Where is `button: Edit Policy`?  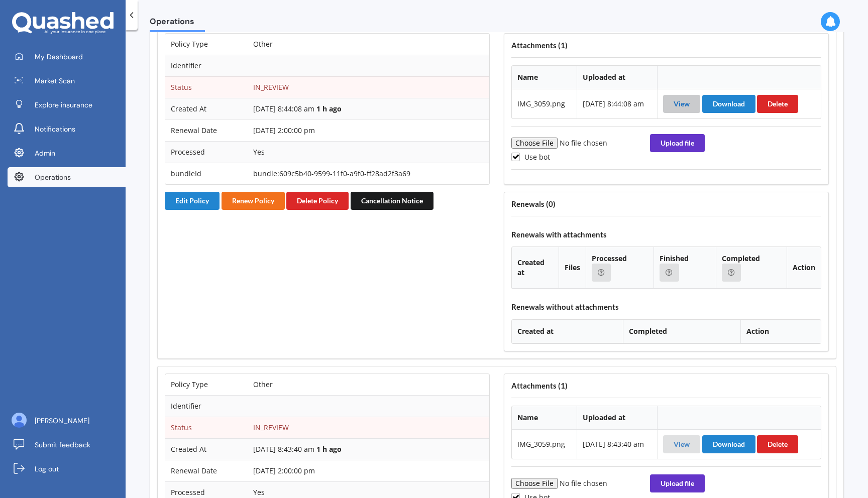
button: Edit Policy is located at coordinates (192, 201).